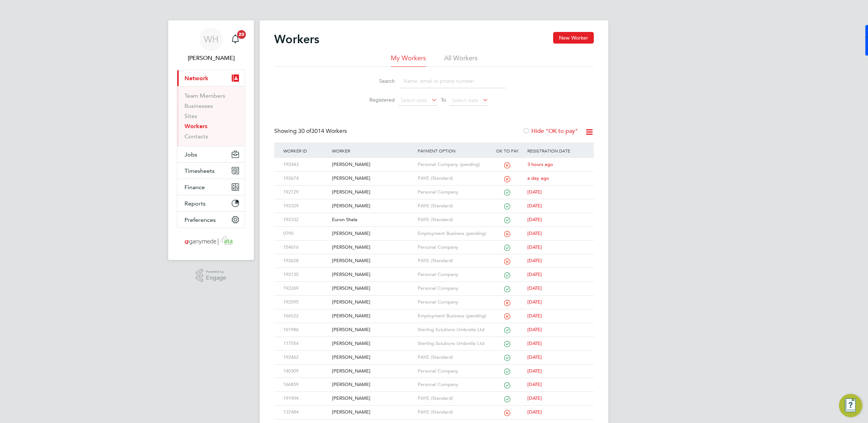 This screenshot has height=423, width=868. I want to click on img: ganymedesolutions-logo-retina.png, so click(211, 241).